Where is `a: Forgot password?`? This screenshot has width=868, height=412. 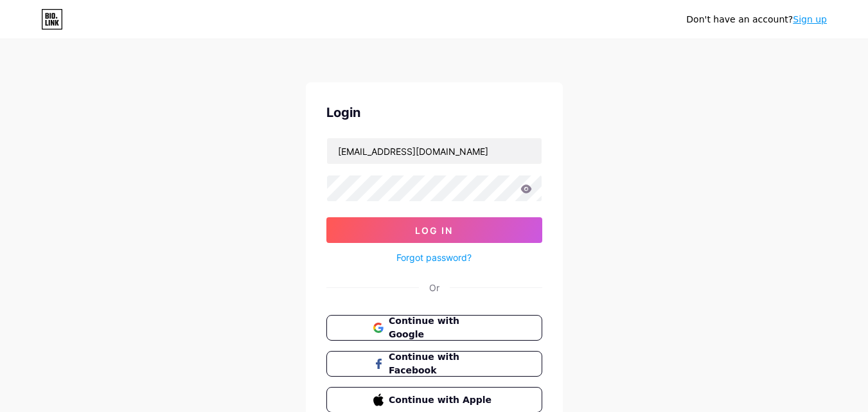
a: Forgot password? is located at coordinates (434, 257).